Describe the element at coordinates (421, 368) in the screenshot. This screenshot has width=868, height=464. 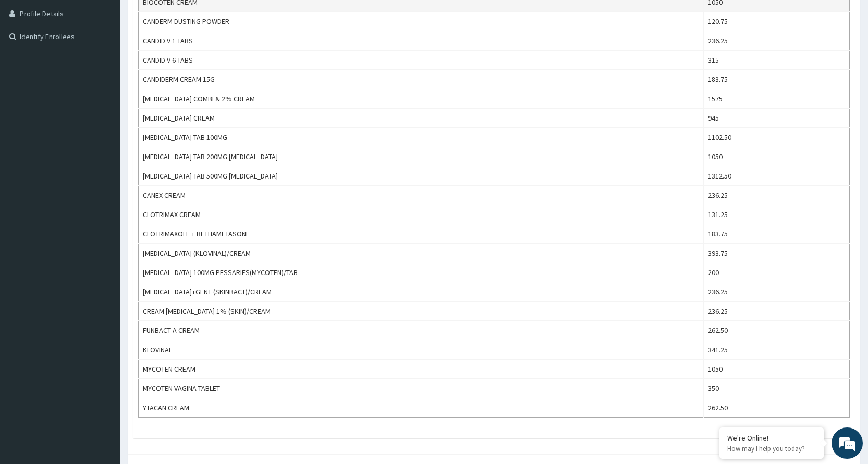
I see `td: MYCOTEN CREAM` at that location.